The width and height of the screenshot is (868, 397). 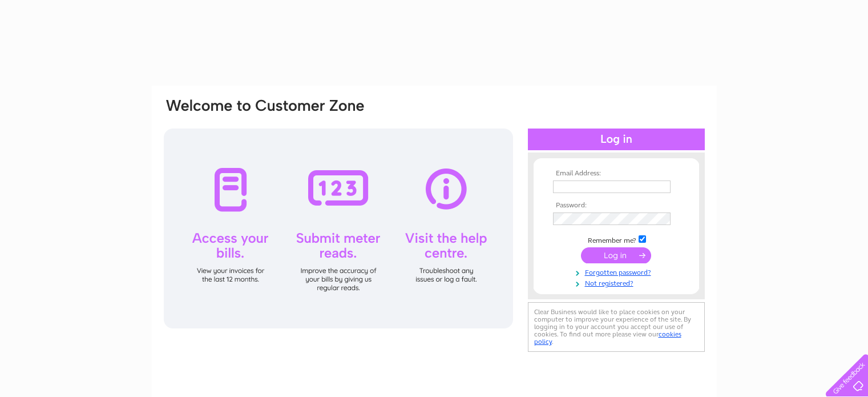 I want to click on th: Email Address:, so click(x=616, y=174).